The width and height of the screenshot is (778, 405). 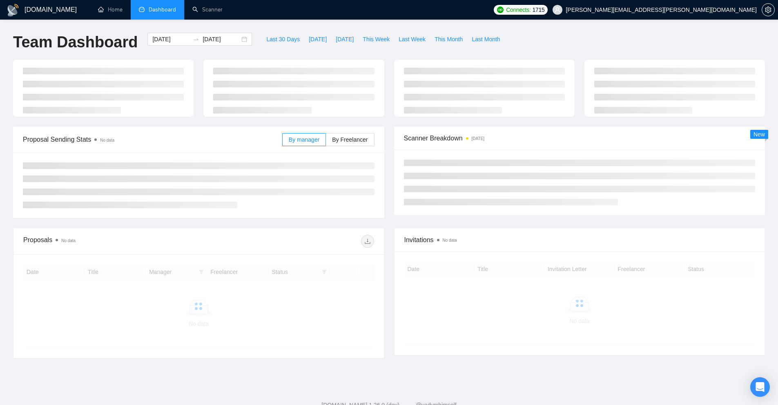 I want to click on span: dashboard, so click(x=142, y=9).